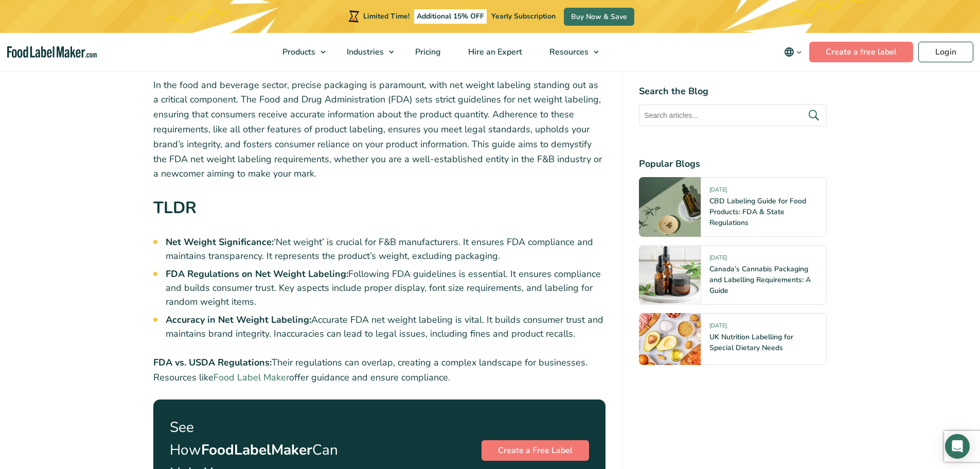 This screenshot has height=469, width=980. I want to click on strong: FoodLabelMaker, so click(257, 450).